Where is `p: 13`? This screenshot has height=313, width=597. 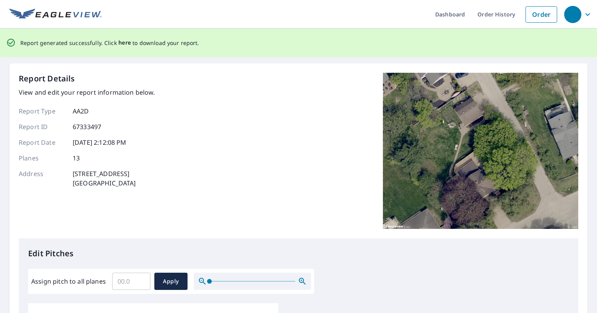
p: 13 is located at coordinates (76, 158).